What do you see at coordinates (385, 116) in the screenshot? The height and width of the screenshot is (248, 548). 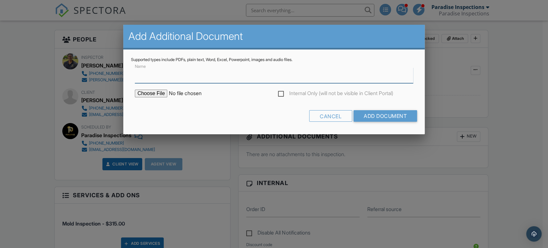 I see `input: Add Document` at bounding box center [385, 116].